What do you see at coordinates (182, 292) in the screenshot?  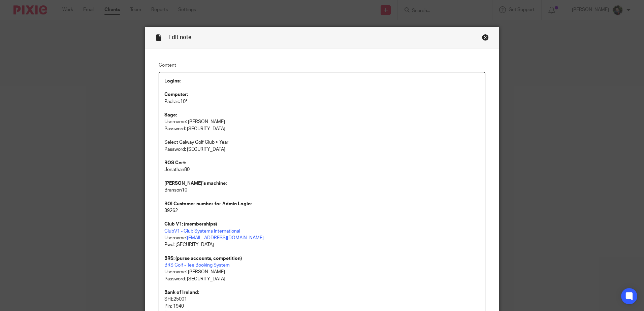 I see `strong: Bank of Ireland:` at bounding box center [182, 292].